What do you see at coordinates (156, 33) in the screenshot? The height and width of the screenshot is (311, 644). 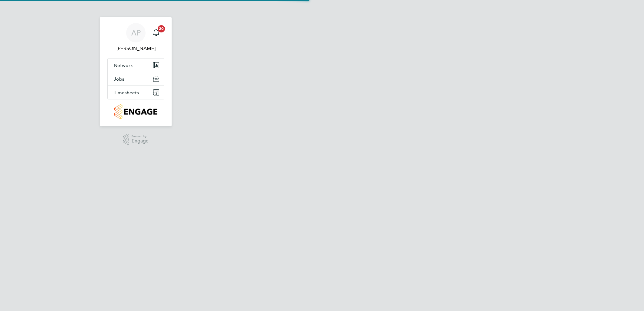 I see `a: 20` at bounding box center [156, 33].